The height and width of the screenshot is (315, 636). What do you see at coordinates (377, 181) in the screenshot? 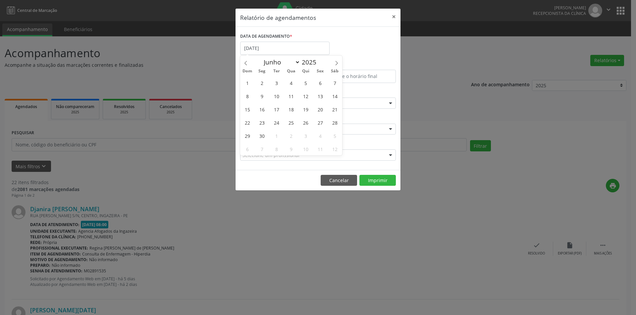
I see `button: Imprimir` at bounding box center [377, 181].